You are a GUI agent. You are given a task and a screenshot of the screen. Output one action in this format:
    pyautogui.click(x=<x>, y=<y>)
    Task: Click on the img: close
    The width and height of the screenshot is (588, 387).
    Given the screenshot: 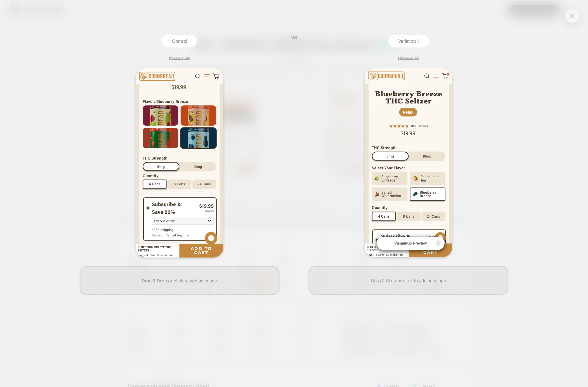 What is the action you would take?
    pyautogui.click(x=572, y=16)
    